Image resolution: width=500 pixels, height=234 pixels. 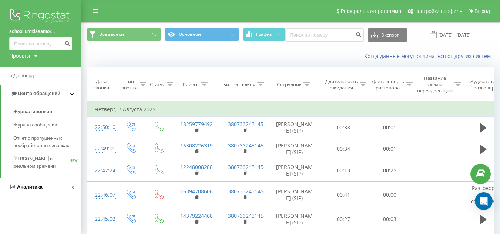 What do you see at coordinates (435, 84) in the screenshot?
I see `div: Название схемы переадресации` at bounding box center [435, 84].